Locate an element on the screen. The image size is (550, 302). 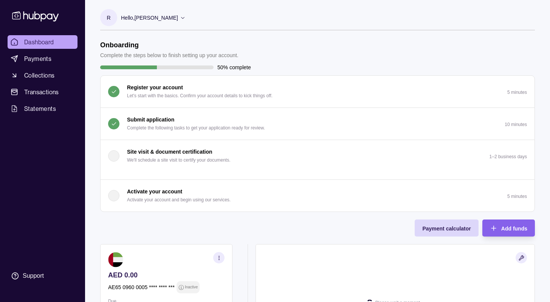
button: Payment calculator is located at coordinates (447, 228).